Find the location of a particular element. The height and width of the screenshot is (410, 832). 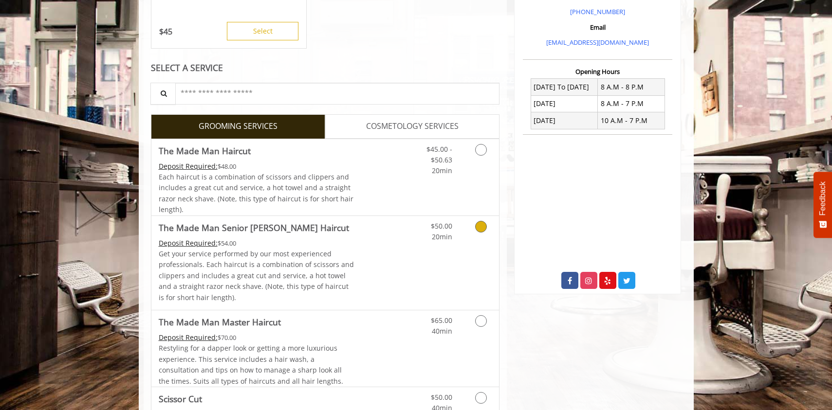

td: 8 A.M - 7 P.M is located at coordinates (631, 104).